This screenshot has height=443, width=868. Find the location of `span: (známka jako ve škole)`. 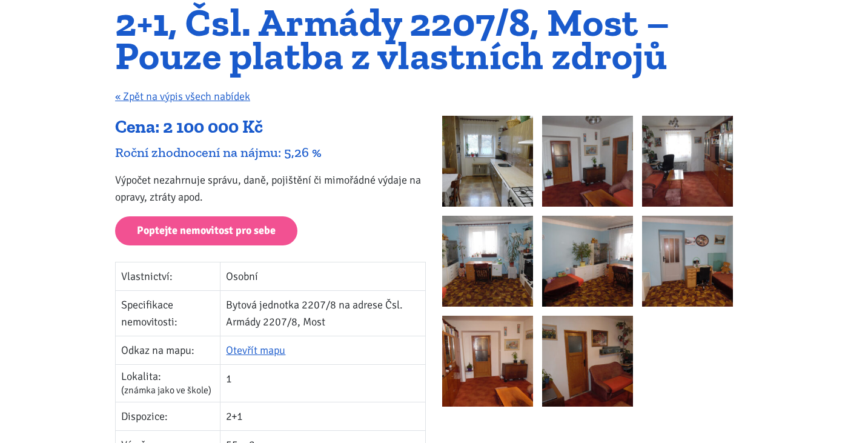

span: (známka jako ve škole) is located at coordinates (166, 390).